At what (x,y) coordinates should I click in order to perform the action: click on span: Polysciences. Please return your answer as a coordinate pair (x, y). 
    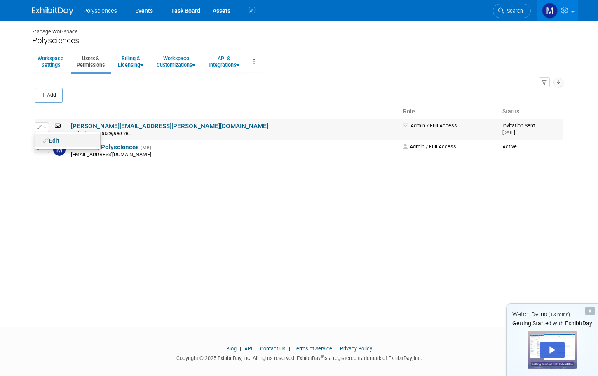
    Looking at the image, I should click on (100, 11).